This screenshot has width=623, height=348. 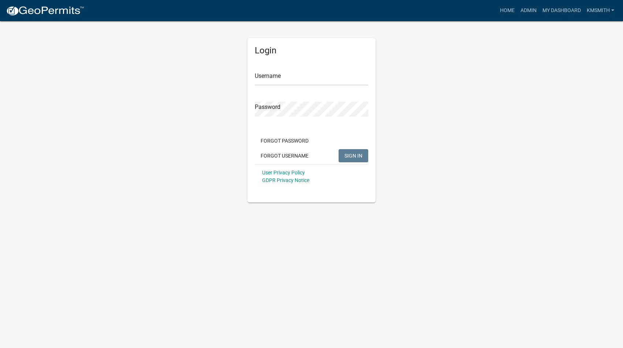 What do you see at coordinates (284, 141) in the screenshot?
I see `button: Forgot Password` at bounding box center [284, 141].